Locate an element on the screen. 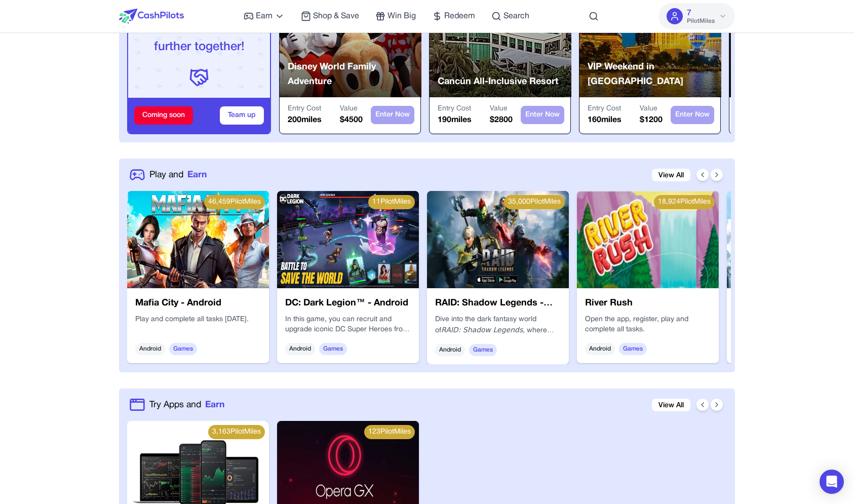 The image size is (854, 504). p: $ 2800 is located at coordinates (501, 120).